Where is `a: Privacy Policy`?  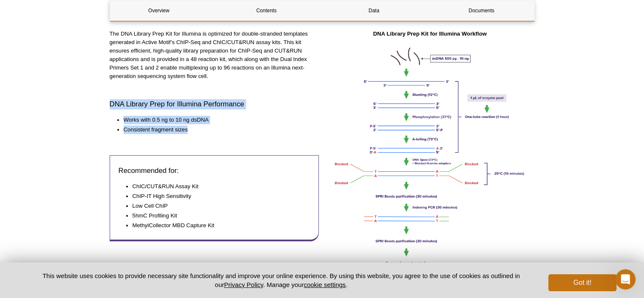
a: Privacy Policy is located at coordinates (243, 284).